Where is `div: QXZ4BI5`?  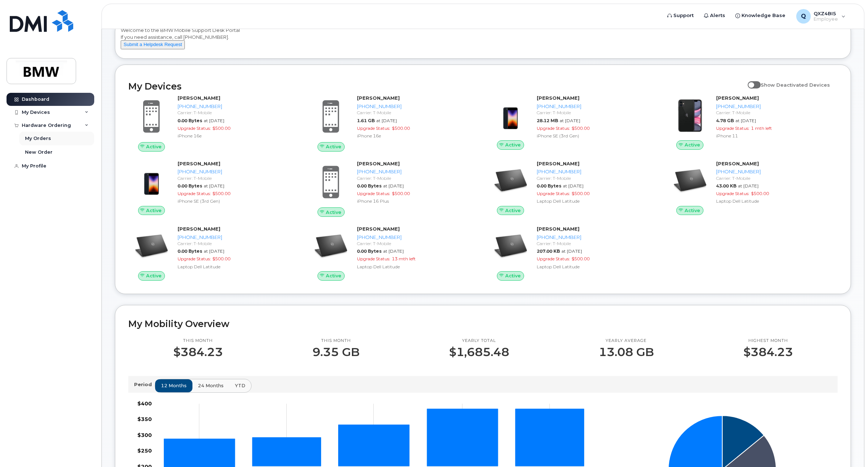 div: QXZ4BI5 is located at coordinates (820, 16).